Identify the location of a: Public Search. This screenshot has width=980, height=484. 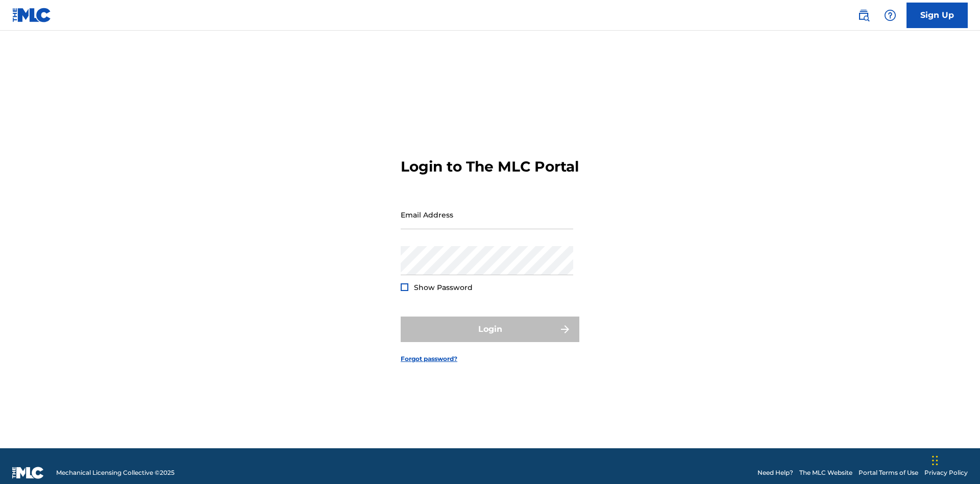
(864, 15).